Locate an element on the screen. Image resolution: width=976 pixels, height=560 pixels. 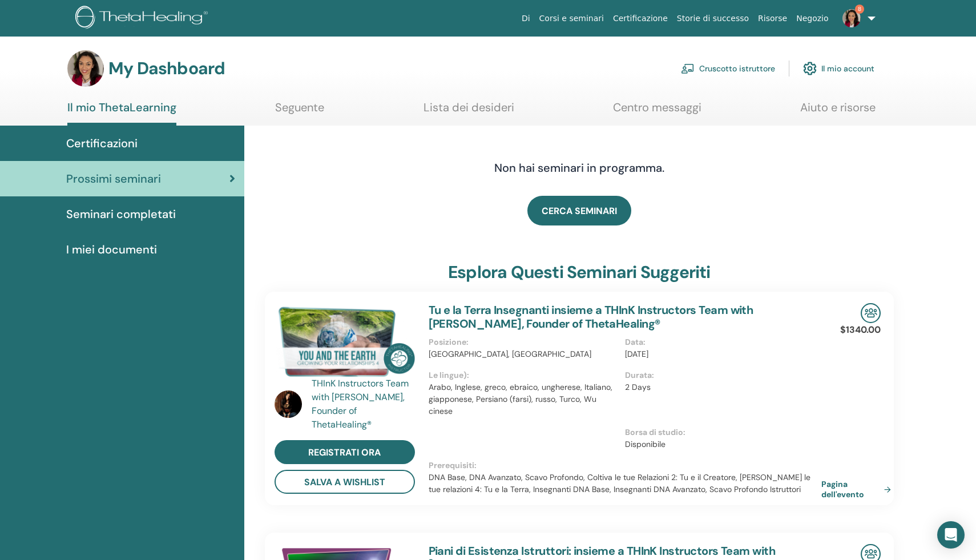
p: Durata : is located at coordinates (720, 375).